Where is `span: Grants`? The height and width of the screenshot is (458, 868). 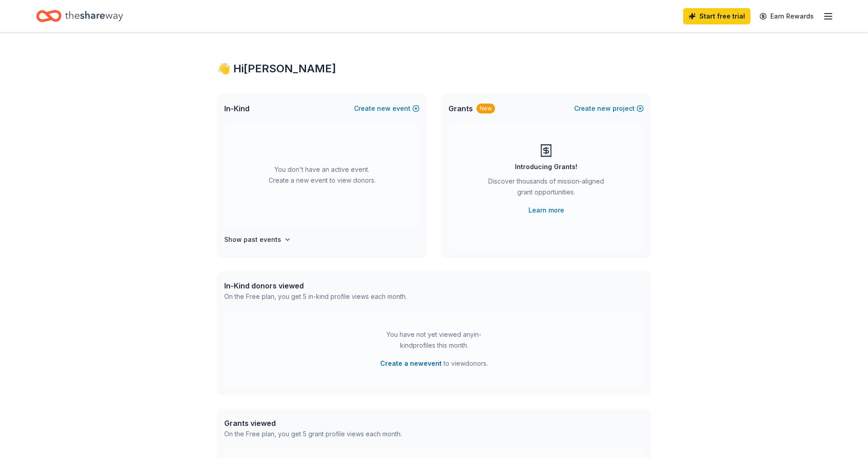
span: Grants is located at coordinates (461, 109).